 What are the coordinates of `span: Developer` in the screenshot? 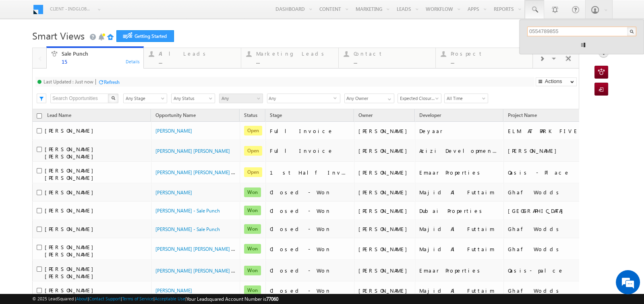 It's located at (430, 115).